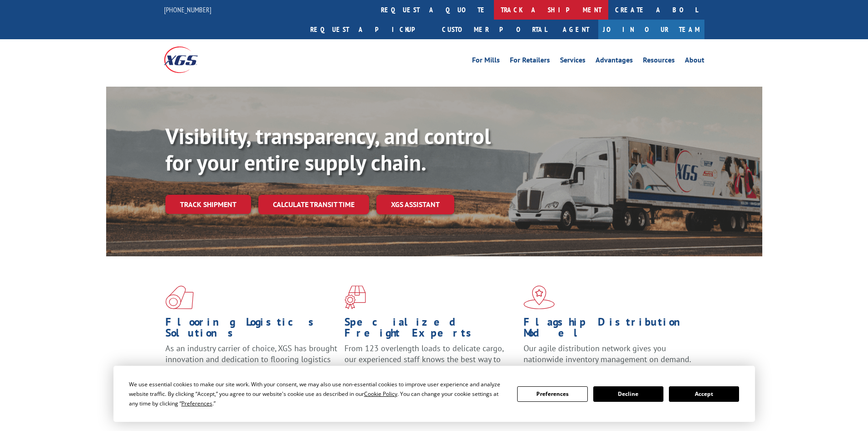 Image resolution: width=868 pixels, height=431 pixels. I want to click on button: Preferences, so click(553, 394).